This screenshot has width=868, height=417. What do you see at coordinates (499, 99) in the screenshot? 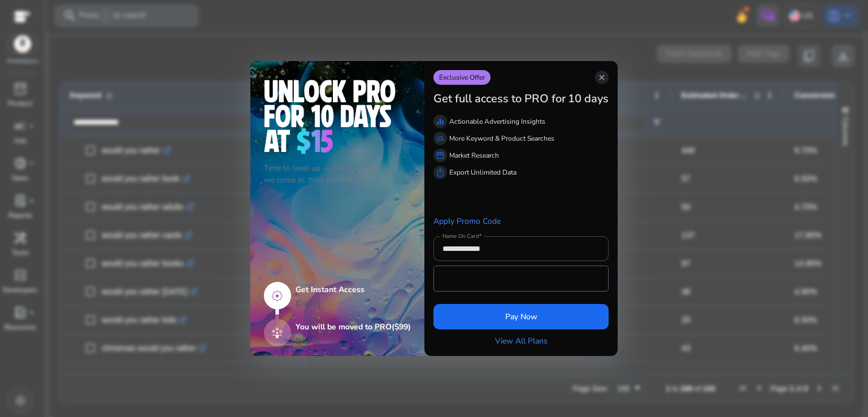
I see `h3: Get full access to PRO for` at bounding box center [499, 99].